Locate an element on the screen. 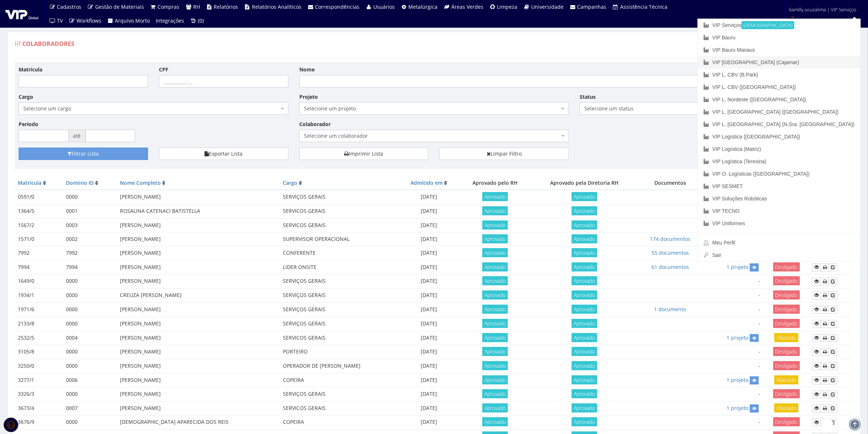 This screenshot has width=868, height=434. a: Nome Completo is located at coordinates (140, 182).